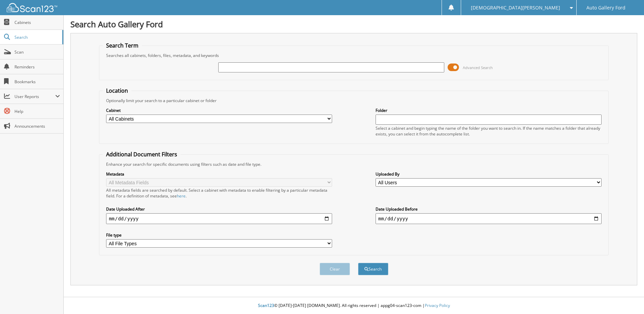 The width and height of the screenshot is (644, 314). What do you see at coordinates (219, 219) in the screenshot?
I see `input: start` at bounding box center [219, 219].